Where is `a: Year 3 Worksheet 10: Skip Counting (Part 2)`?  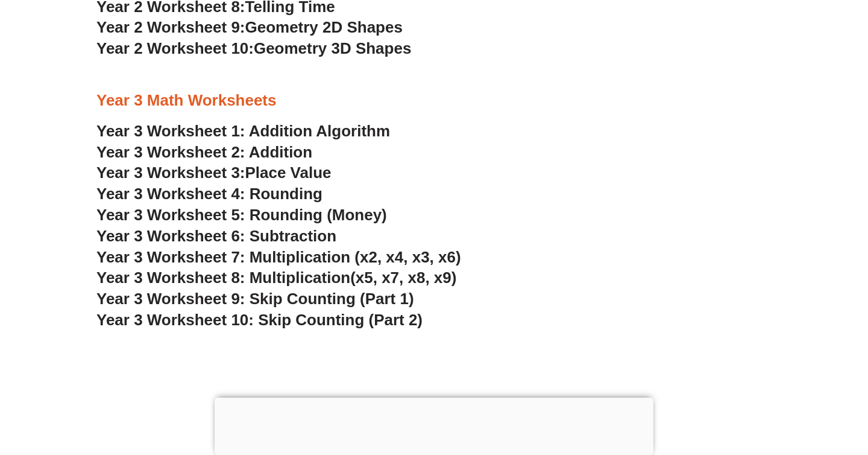
a: Year 3 Worksheet 10: Skip Counting (Part 2) is located at coordinates (259, 320).